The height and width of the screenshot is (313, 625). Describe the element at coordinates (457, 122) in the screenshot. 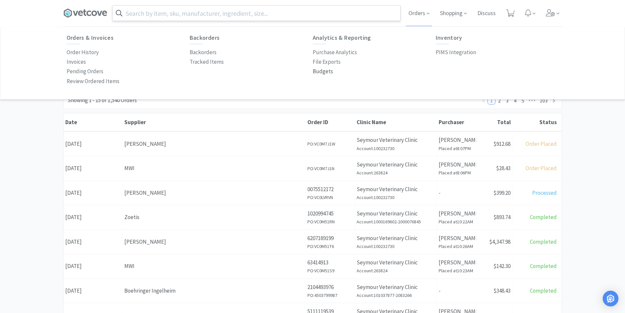

I see `div: Purchaser` at that location.